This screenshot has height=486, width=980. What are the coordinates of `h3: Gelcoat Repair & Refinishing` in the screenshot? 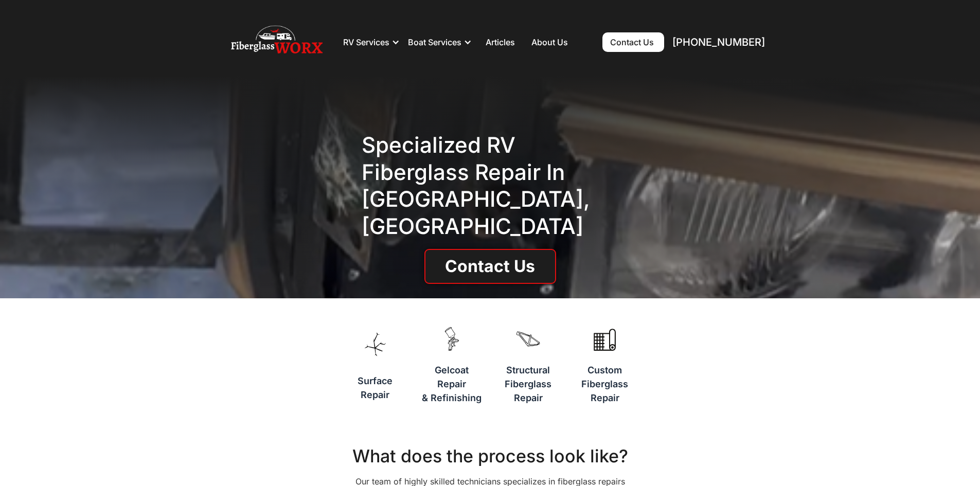 It's located at (451, 384).